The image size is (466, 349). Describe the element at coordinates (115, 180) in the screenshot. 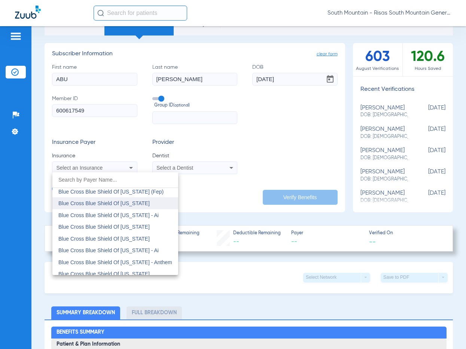

I see `input: dropdown search` at that location.